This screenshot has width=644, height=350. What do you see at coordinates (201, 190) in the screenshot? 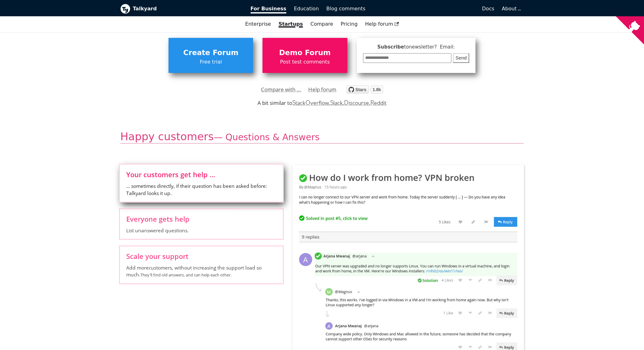
I see `span: ... sometimes directly, if their question has been asked before: Talkyard looks it up.` at bounding box center [201, 190].